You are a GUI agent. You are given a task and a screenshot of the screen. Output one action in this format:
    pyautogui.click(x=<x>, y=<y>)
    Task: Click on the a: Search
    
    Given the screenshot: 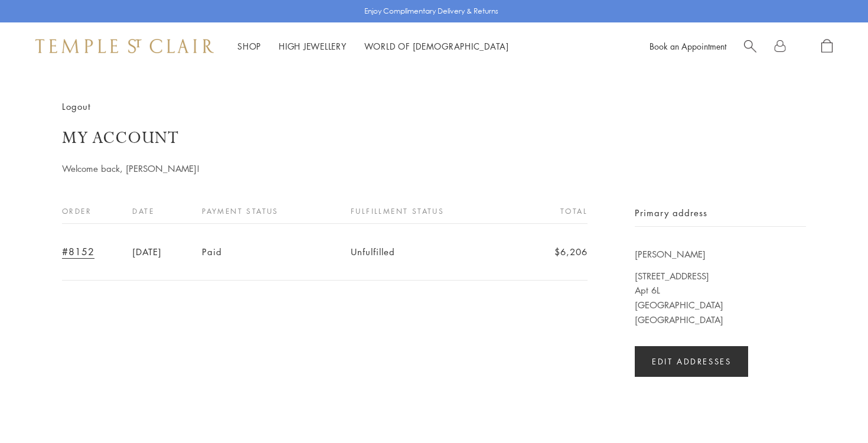 What is the action you would take?
    pyautogui.click(x=750, y=46)
    